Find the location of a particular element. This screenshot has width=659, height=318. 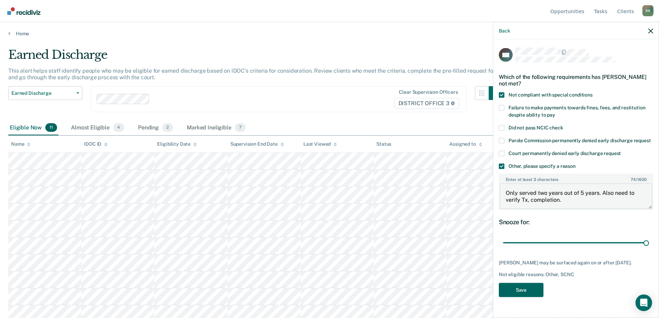

div: Marked Ineligible is located at coordinates (216, 128).